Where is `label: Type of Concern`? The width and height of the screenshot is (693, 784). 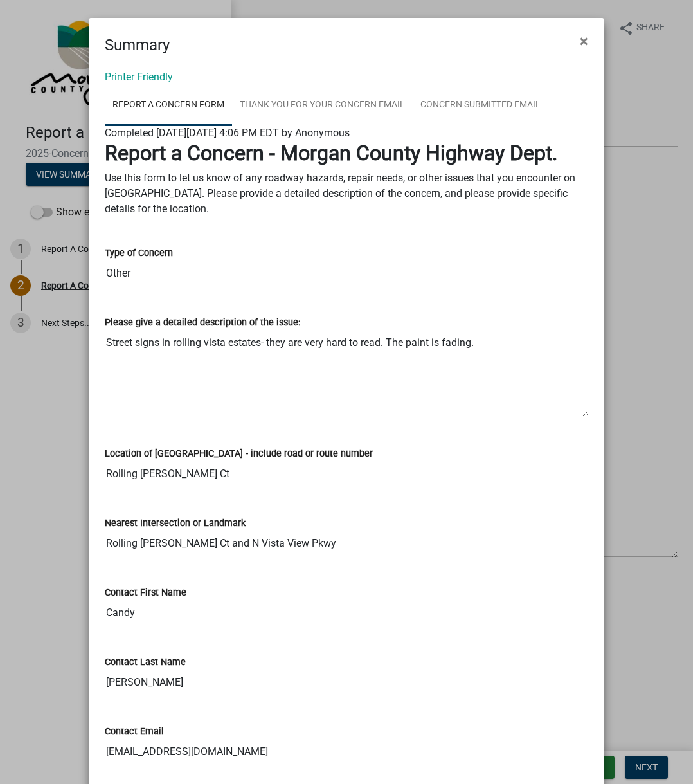
label: Type of Concern is located at coordinates (139, 254).